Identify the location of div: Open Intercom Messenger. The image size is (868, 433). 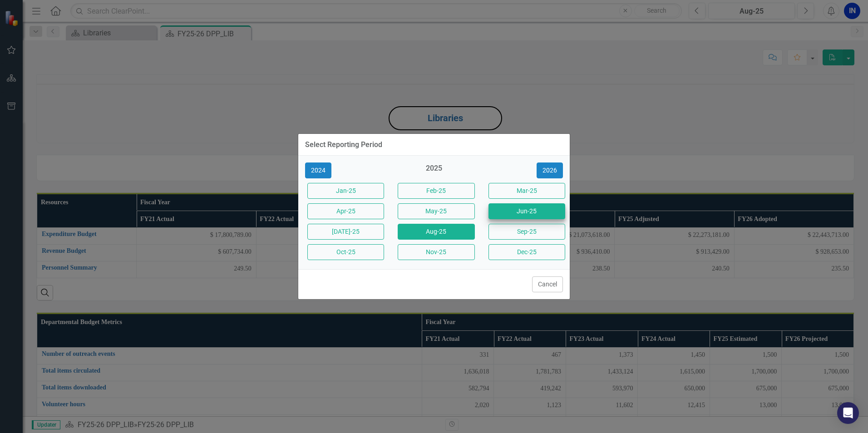
(848, 413).